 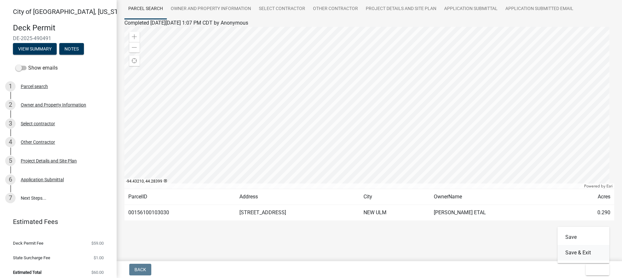 What do you see at coordinates (99, 258) in the screenshot?
I see `span: $1.00` at bounding box center [99, 258].